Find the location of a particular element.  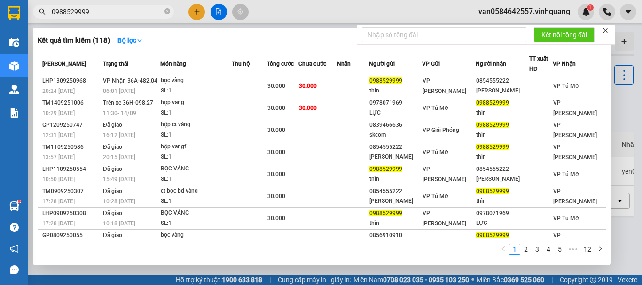

span: VP Nhận 36A-482.04 is located at coordinates (130, 81).